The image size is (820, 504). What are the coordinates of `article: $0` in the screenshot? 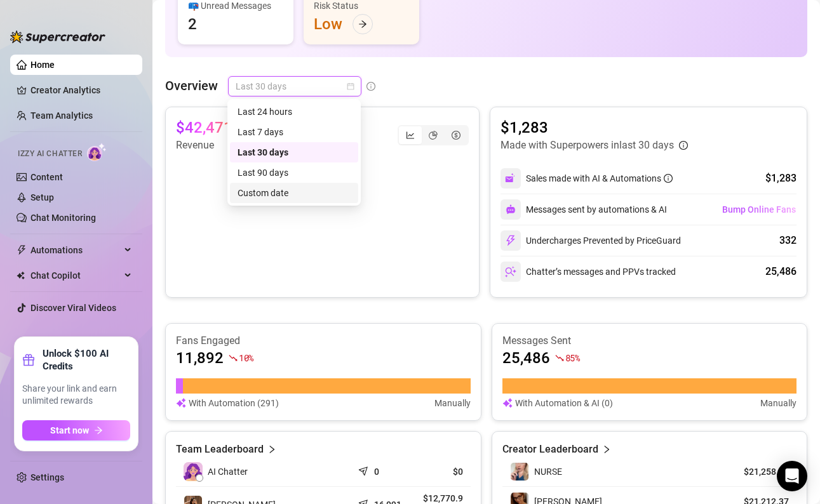 It's located at (441, 471).